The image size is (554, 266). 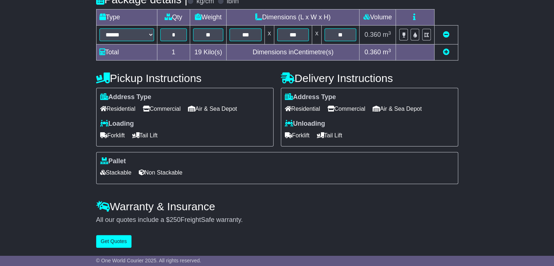 I want to click on td: Qty, so click(x=173, y=17).